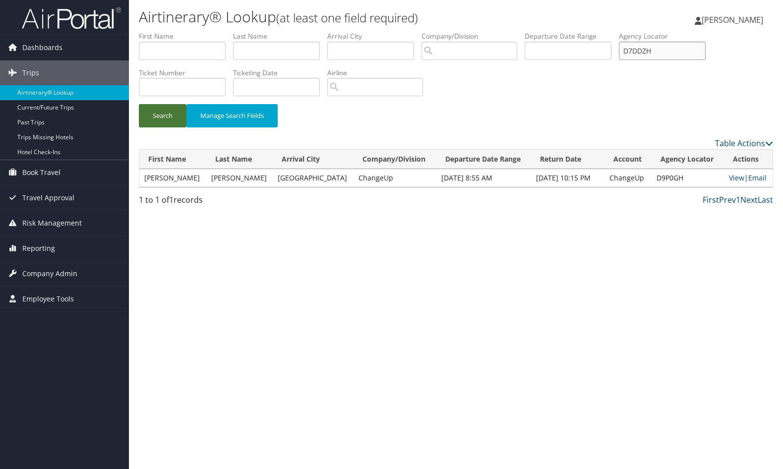  I want to click on th: Account: activate to sort column ascending, so click(628, 159).